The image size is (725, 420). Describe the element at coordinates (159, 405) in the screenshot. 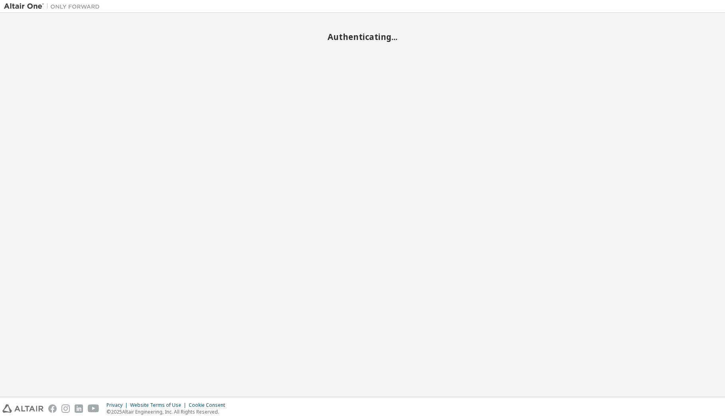

I see `div: Website Terms of Use` at that location.